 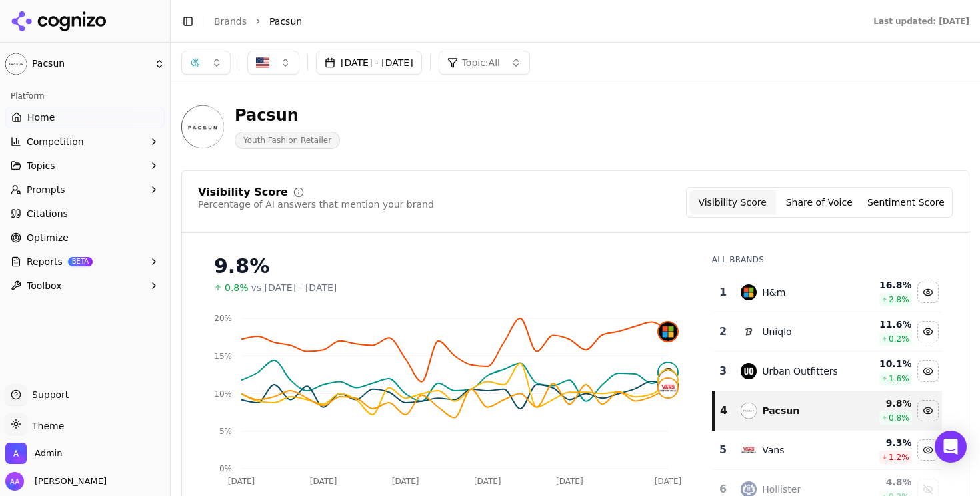 What do you see at coordinates (222, 356) in the screenshot?
I see `tspan: 15%` at bounding box center [222, 356].